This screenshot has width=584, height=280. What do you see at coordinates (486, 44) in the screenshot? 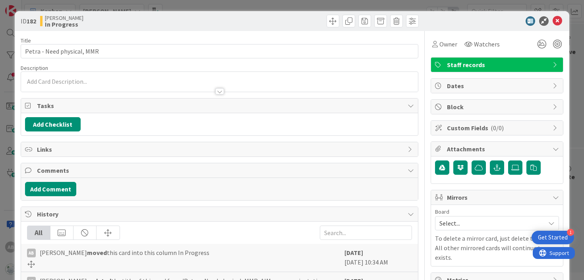
I see `span: Watchers` at bounding box center [486, 44].